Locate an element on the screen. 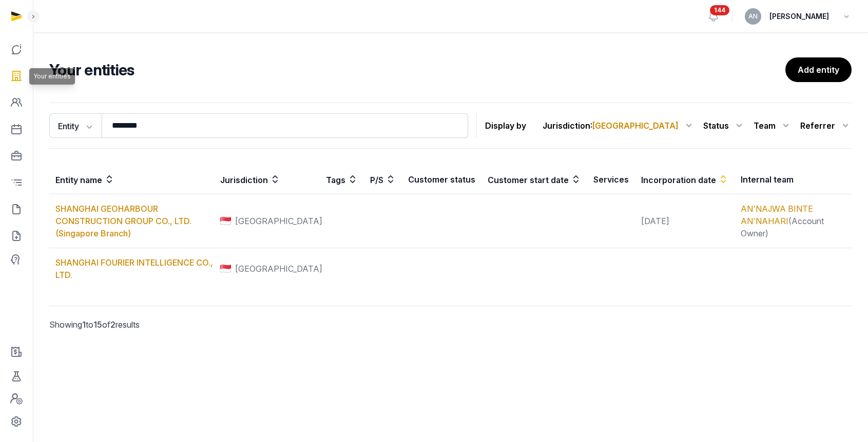 The width and height of the screenshot is (868, 442). h2: Your entities is located at coordinates (417, 69).